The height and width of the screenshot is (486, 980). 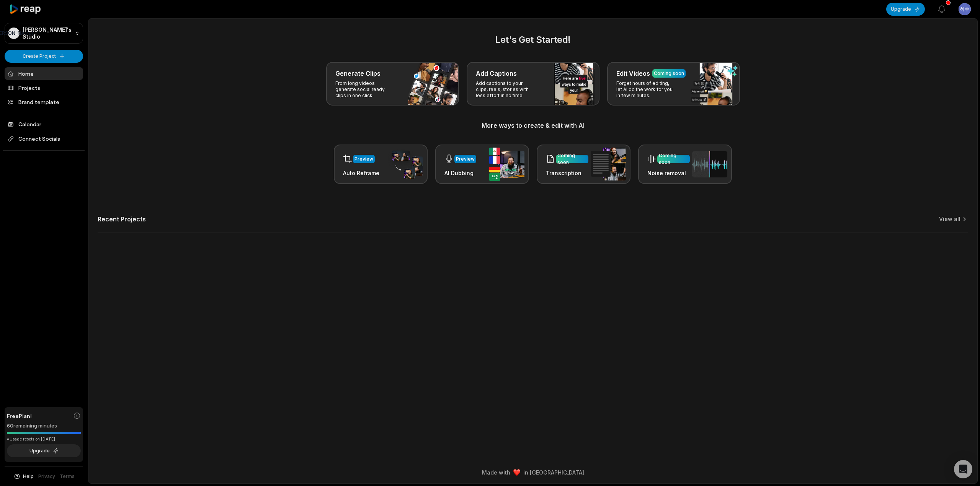 I want to click on a: Projects, so click(x=44, y=88).